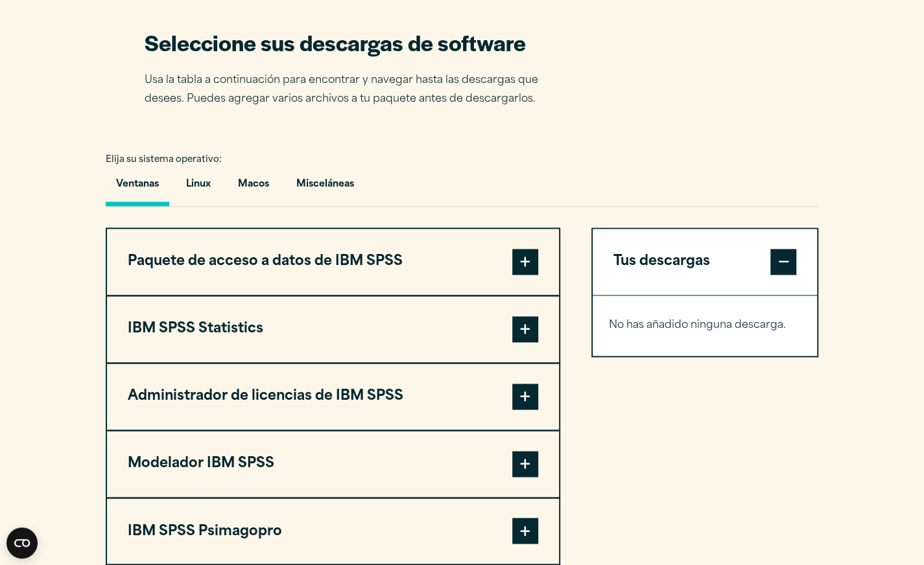 The width and height of the screenshot is (924, 565). I want to click on font: Tus descargas, so click(661, 261).